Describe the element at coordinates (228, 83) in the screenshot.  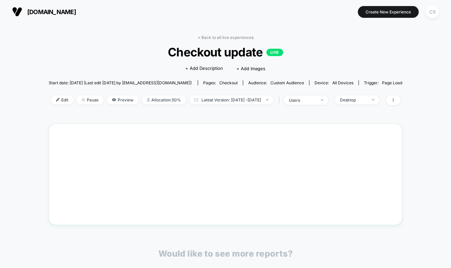
I see `span: checkout` at that location.